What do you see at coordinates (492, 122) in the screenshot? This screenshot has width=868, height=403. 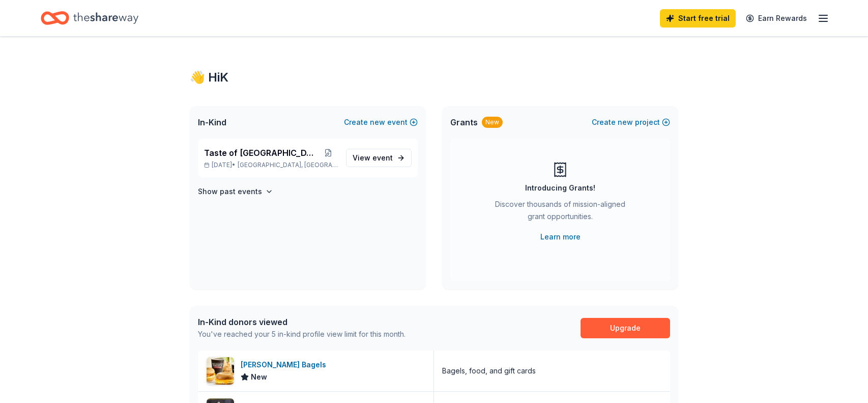 I see `div: New` at bounding box center [492, 122].